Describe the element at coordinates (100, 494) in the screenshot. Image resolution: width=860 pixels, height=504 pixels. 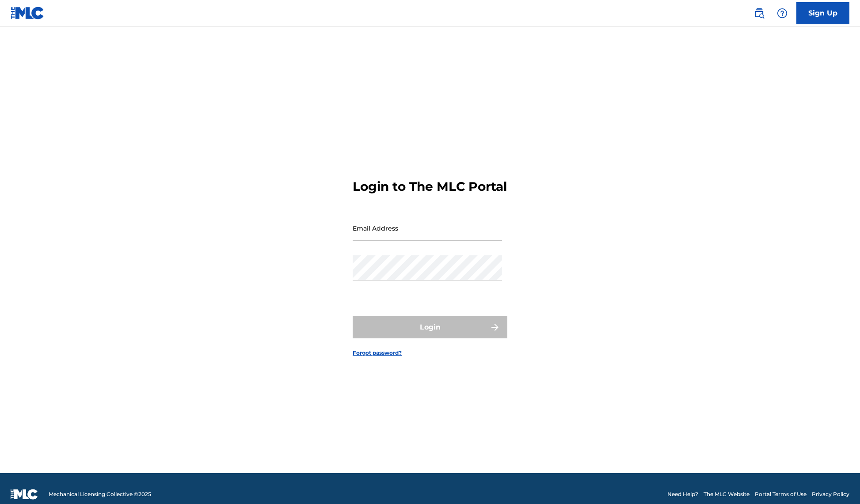
I see `span: Mechanical Licensing Collective © 2025` at that location.